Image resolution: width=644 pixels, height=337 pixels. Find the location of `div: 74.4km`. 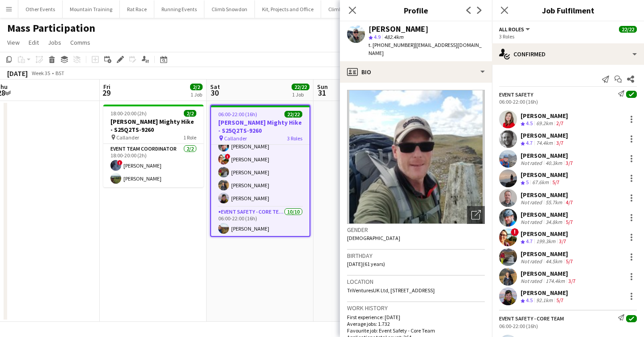

div: 74.4km is located at coordinates (544, 143).